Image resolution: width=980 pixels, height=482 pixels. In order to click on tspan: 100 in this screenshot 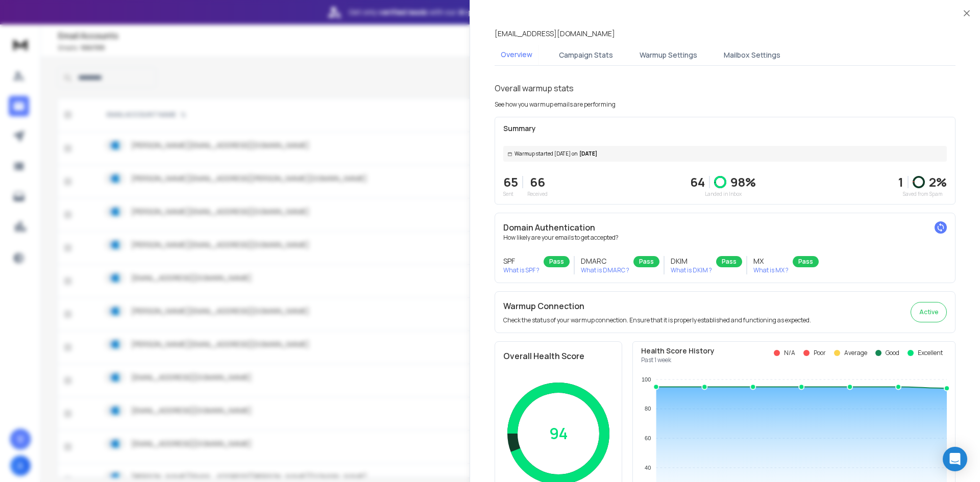, I will do `click(646, 379)`.